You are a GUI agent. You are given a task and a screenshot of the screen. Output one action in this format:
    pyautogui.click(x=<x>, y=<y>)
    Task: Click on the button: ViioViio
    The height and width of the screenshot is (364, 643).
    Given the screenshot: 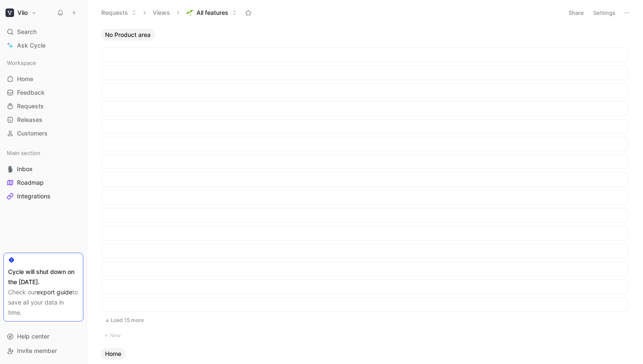 What is the action you would take?
    pyautogui.click(x=21, y=12)
    